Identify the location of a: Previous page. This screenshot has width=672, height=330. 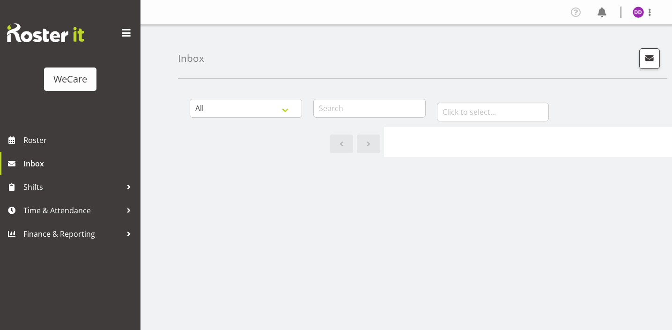
(341, 144).